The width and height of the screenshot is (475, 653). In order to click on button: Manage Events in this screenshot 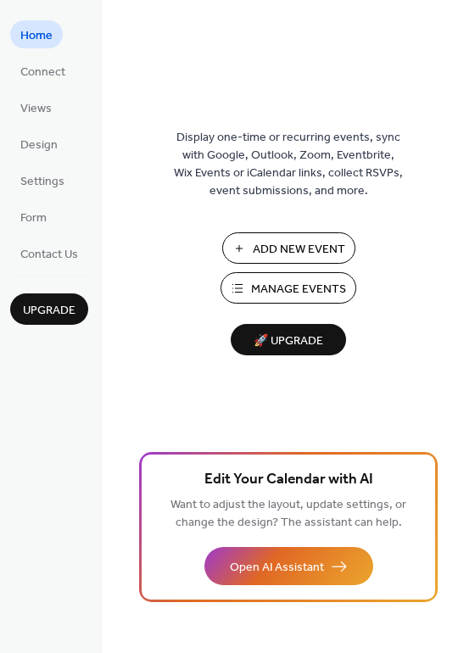, I will do `click(288, 287)`.